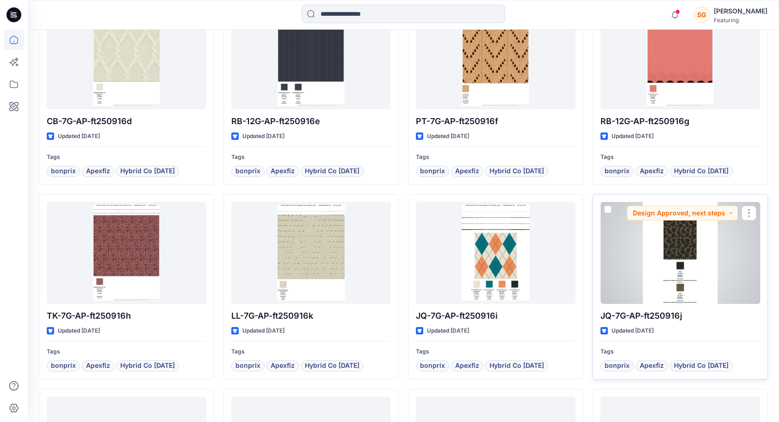  I want to click on p: RB-12G-AP-ft250916g, so click(680, 121).